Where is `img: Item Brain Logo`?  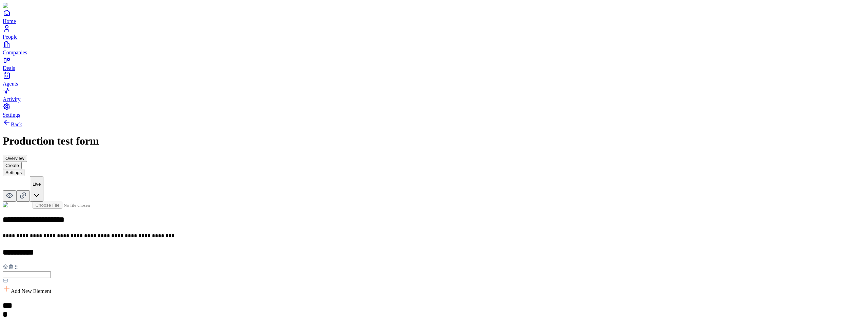
img: Item Brain Logo is located at coordinates (24, 6).